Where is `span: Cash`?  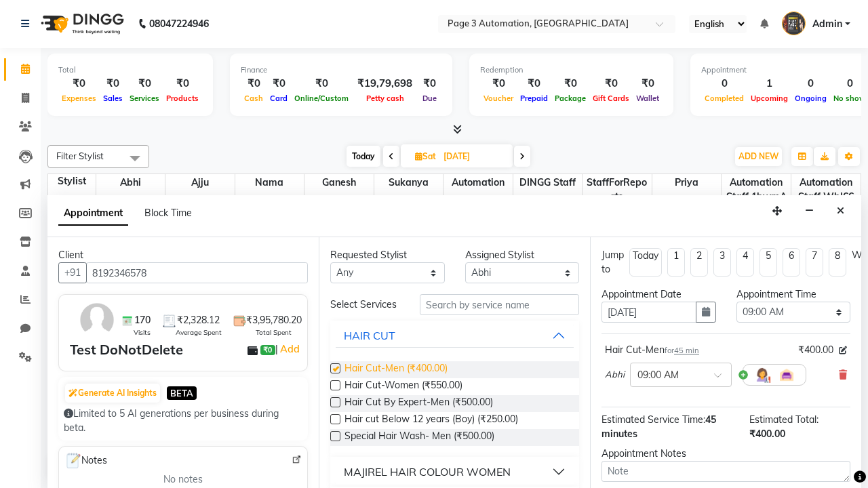
span: Cash is located at coordinates (254, 98).